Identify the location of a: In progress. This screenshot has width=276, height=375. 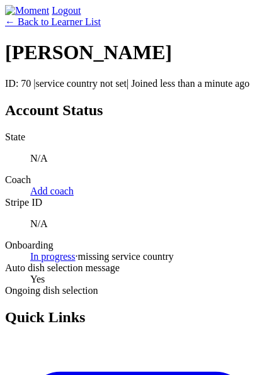
(53, 256).